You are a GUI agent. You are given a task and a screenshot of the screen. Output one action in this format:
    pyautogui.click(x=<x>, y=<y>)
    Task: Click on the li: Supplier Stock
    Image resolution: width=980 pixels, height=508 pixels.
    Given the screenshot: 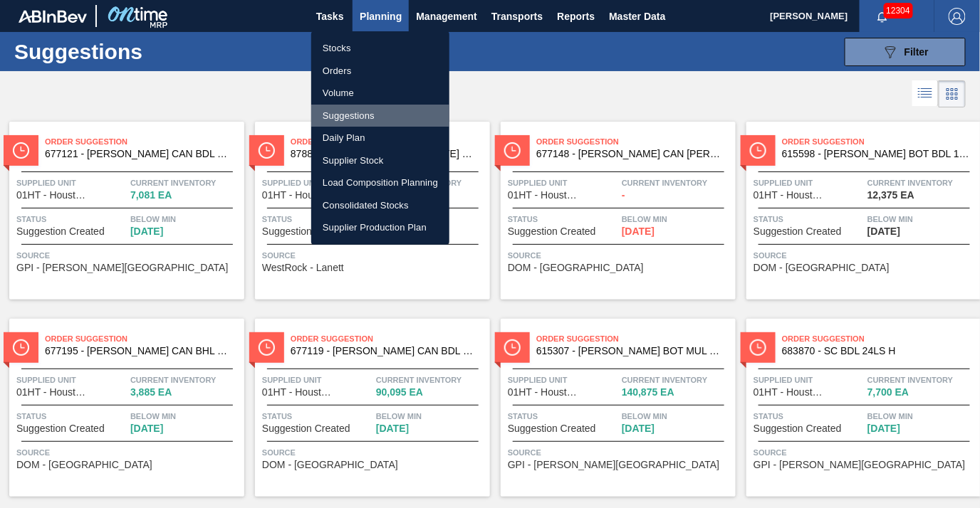 What is the action you would take?
    pyautogui.click(x=381, y=161)
    